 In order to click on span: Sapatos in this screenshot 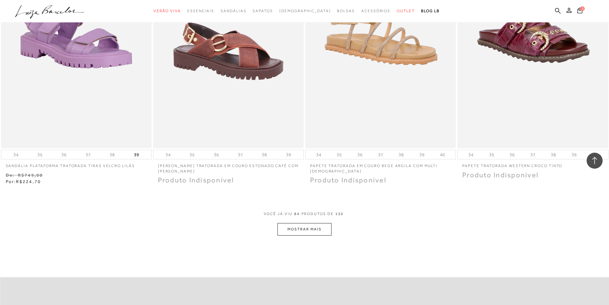, I will do `click(262, 11)`.